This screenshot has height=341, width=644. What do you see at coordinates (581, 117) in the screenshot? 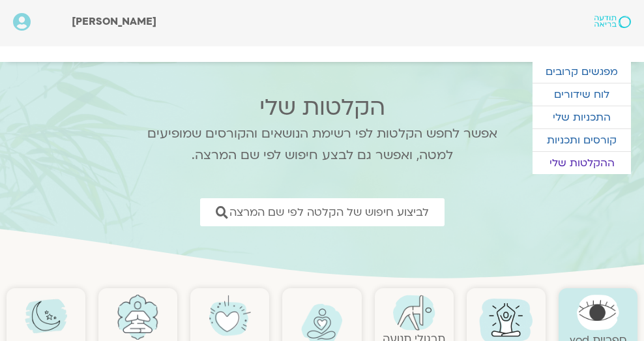
I see `a: התכניות שלי` at bounding box center [581, 117].